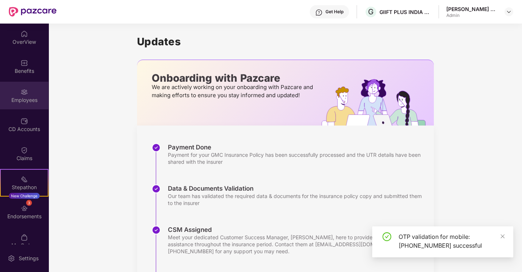 This screenshot has height=272, width=522. Describe the element at coordinates (24, 195) in the screenshot. I see `div: New Challenge` at that location.